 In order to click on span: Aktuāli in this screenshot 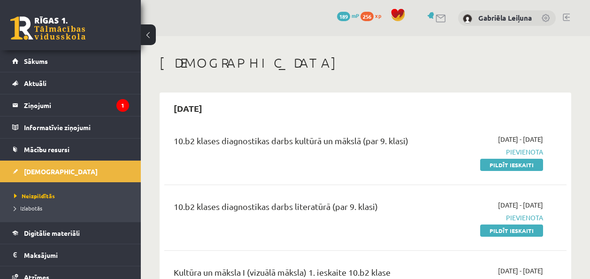, I will do `click(35, 83)`.